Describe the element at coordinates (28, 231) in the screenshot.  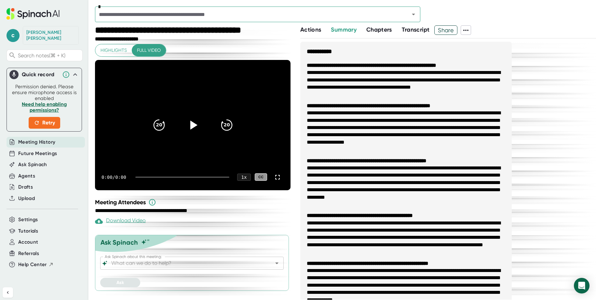
I see `span: Tutorials` at that location.